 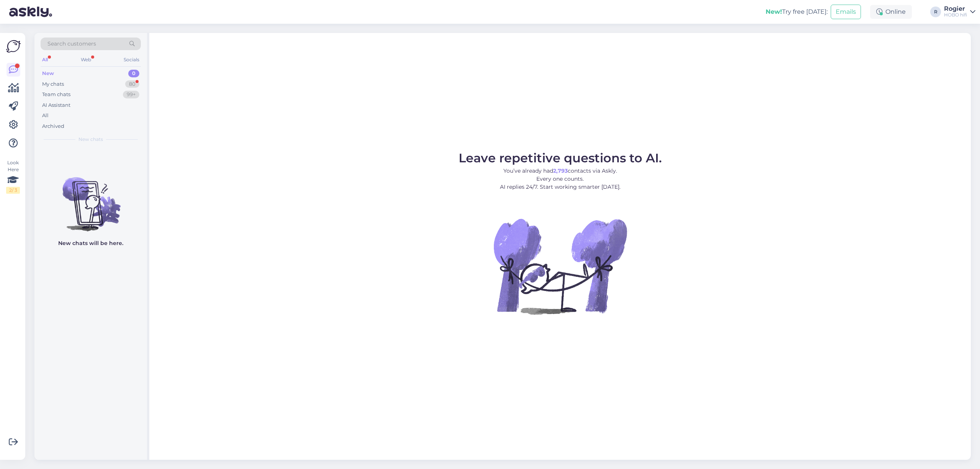 What do you see at coordinates (13, 190) in the screenshot?
I see `div: 2 / 3` at bounding box center [13, 190].